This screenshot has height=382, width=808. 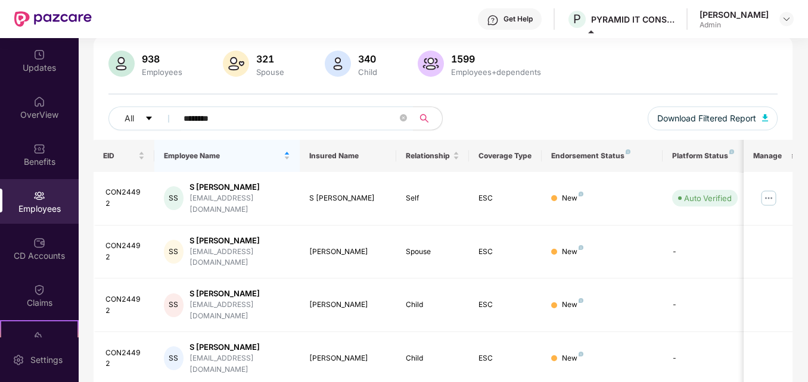 What do you see at coordinates (633, 19) in the screenshot?
I see `div: PYRAMID IT CONSULTING PRIVATE LIMITED` at bounding box center [633, 19].